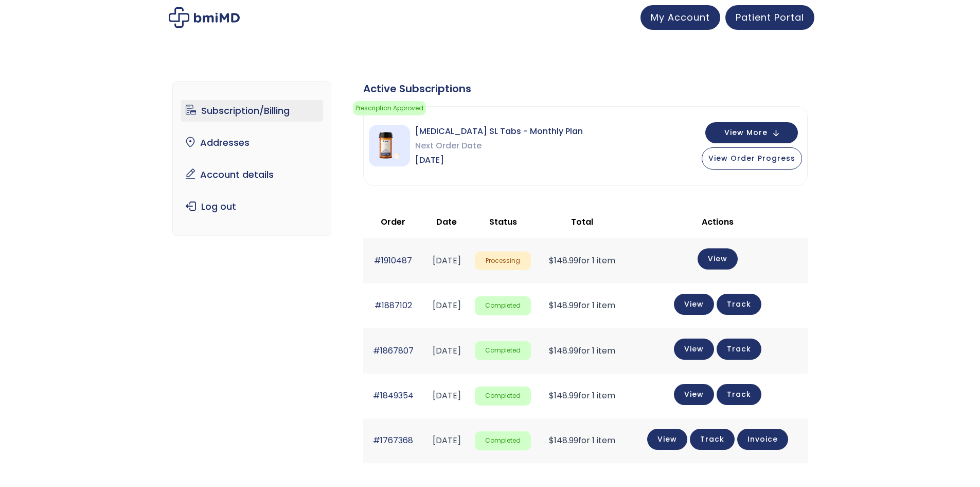 This screenshot has width=980, height=487. Describe the element at coordinates (252, 143) in the screenshot. I see `a: Addresses` at that location.